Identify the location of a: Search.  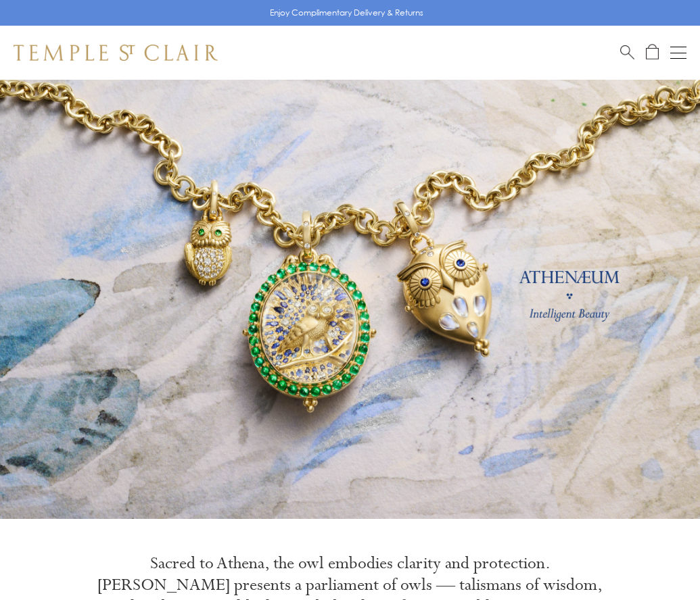
(627, 52).